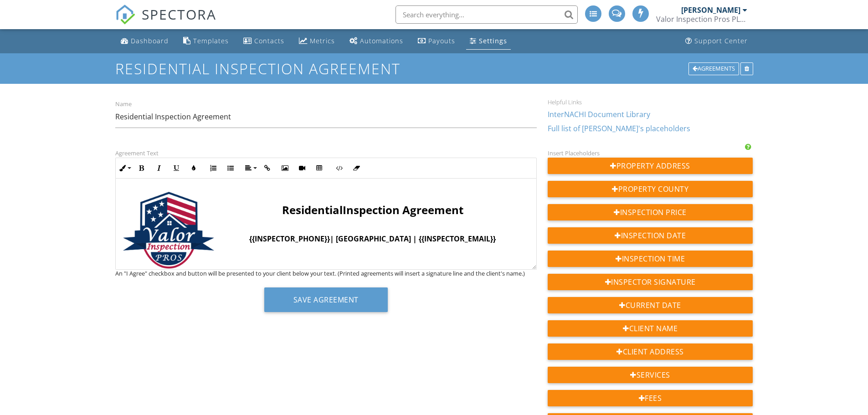 The height and width of the screenshot is (415, 868). Describe the element at coordinates (302, 168) in the screenshot. I see `button: Insert Video` at that location.